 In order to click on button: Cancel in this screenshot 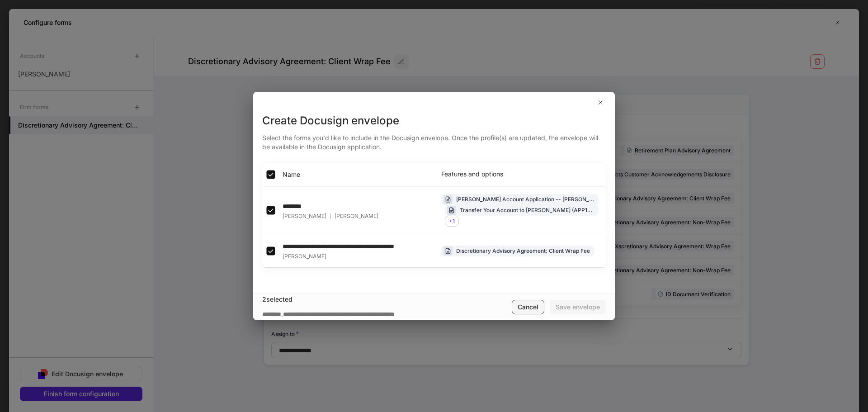, I will do `click(528, 307)`.